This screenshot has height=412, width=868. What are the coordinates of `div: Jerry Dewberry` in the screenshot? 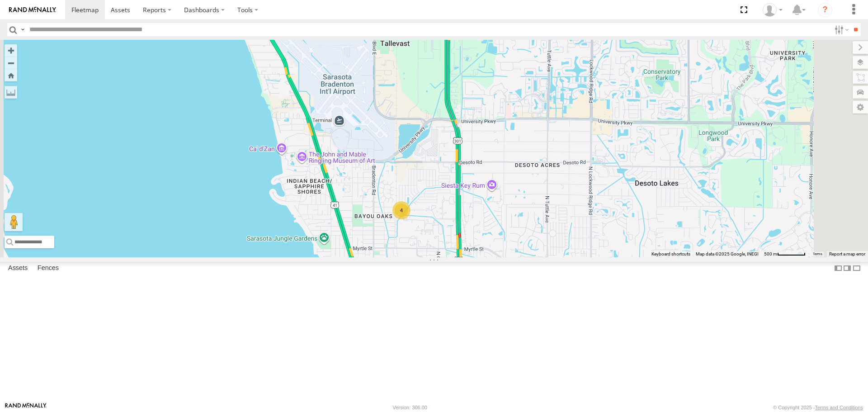 It's located at (773, 10).